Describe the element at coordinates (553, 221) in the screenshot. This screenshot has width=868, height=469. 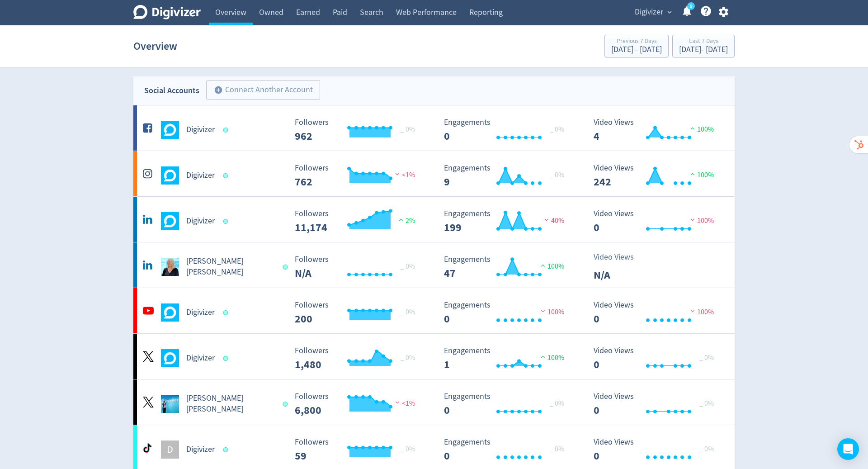
I see `span: 40%` at that location.